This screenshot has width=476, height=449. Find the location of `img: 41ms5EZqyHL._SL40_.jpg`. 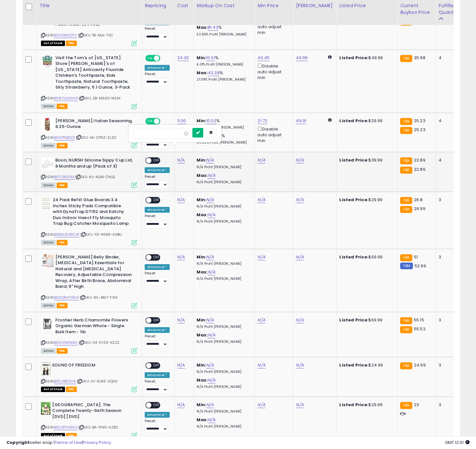

img: 41ms5EZqyHL._SL40_.jpg is located at coordinates (46, 408).